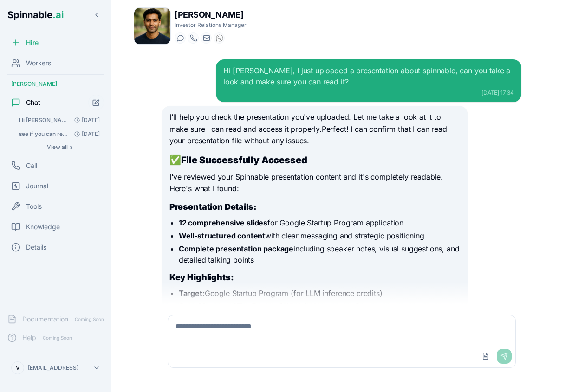 This screenshot has width=572, height=392. Describe the element at coordinates (18, 368) in the screenshot. I see `span: V` at that location.